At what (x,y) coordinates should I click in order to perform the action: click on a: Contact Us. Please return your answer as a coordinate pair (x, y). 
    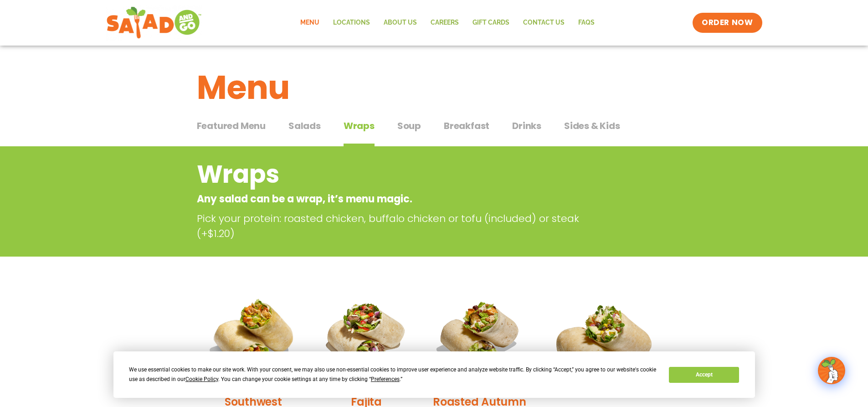
    Looking at the image, I should click on (544, 23).